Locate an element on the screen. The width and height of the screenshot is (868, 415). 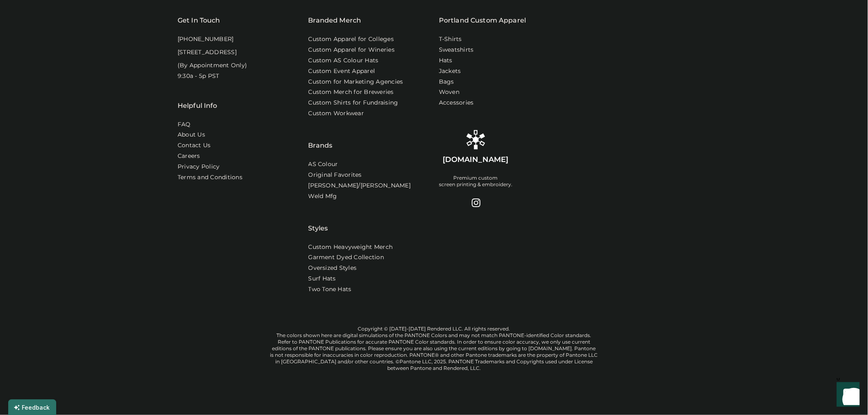
a: Contact Us is located at coordinates (194, 146).